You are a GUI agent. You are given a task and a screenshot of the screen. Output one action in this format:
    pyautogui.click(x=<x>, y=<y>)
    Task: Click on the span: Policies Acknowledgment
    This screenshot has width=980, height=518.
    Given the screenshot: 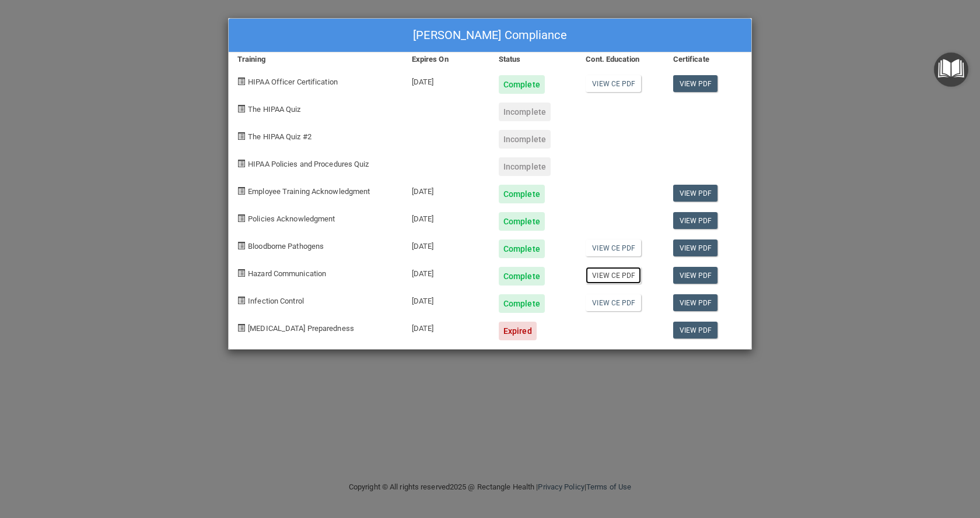 What is the action you would take?
    pyautogui.click(x=291, y=219)
    